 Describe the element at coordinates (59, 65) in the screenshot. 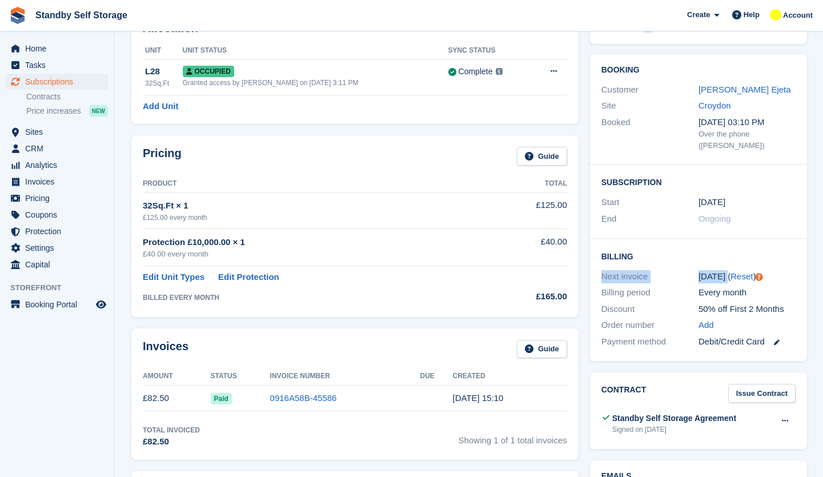

I see `span: Tasks` at that location.